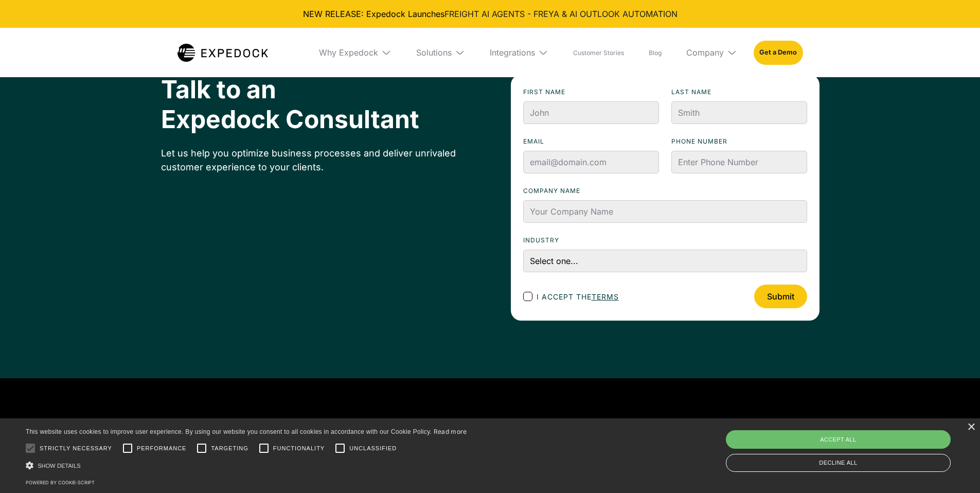  Describe the element at coordinates (76, 448) in the screenshot. I see `span: Strictly necessary` at that location.